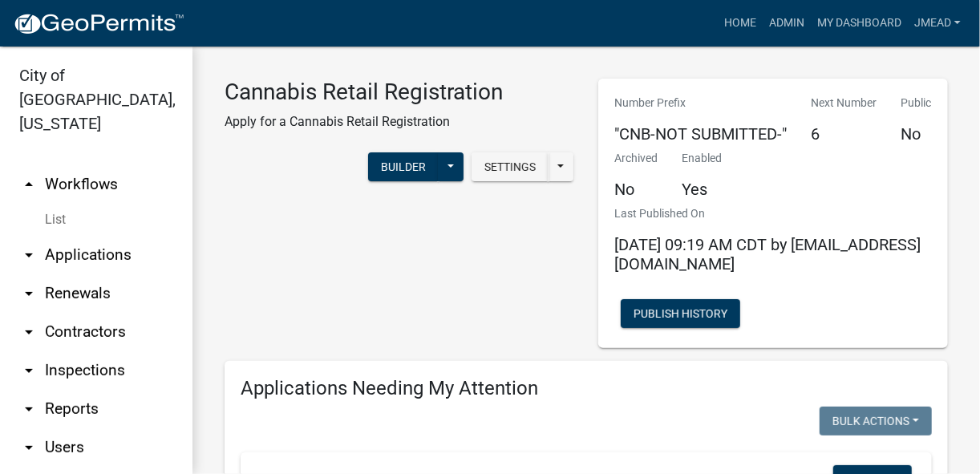 Image resolution: width=980 pixels, height=474 pixels. I want to click on p: Number Prefix, so click(700, 103).